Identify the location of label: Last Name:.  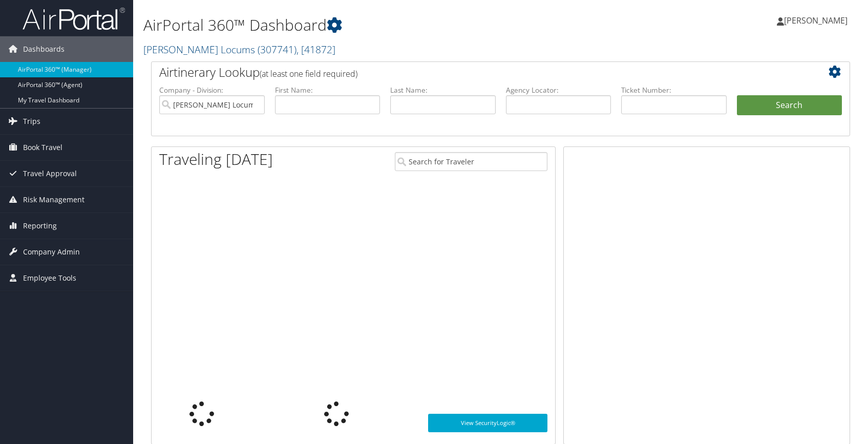
(443, 90).